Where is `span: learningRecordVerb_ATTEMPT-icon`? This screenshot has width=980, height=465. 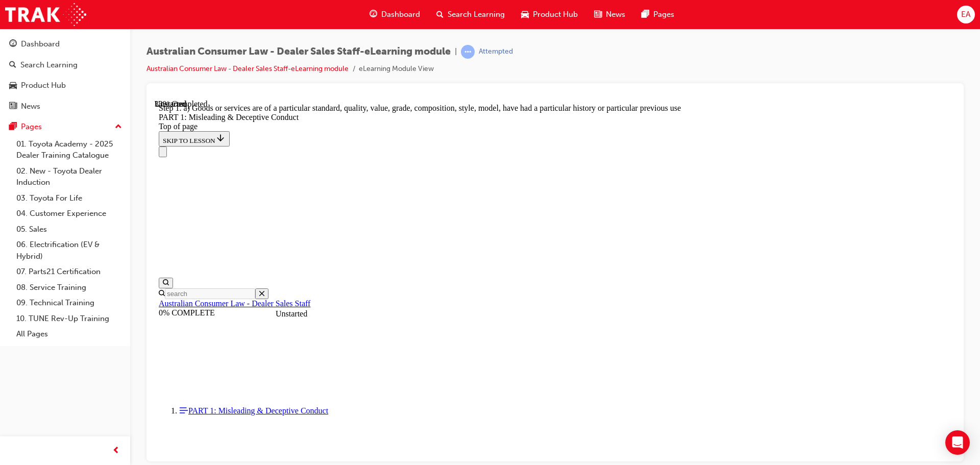
span: learningRecordVerb_ATTEMPT-icon is located at coordinates (468, 52).